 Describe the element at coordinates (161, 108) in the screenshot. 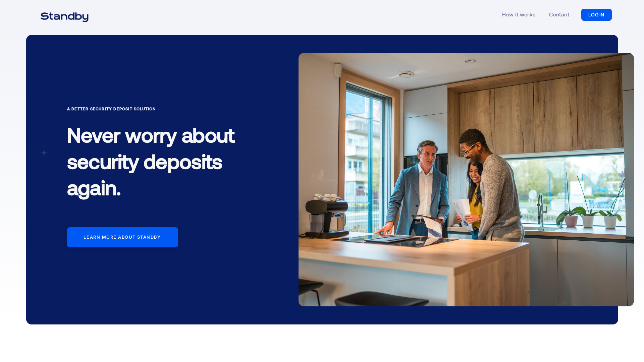

I see `div: A Better Security Deposit Solution` at that location.